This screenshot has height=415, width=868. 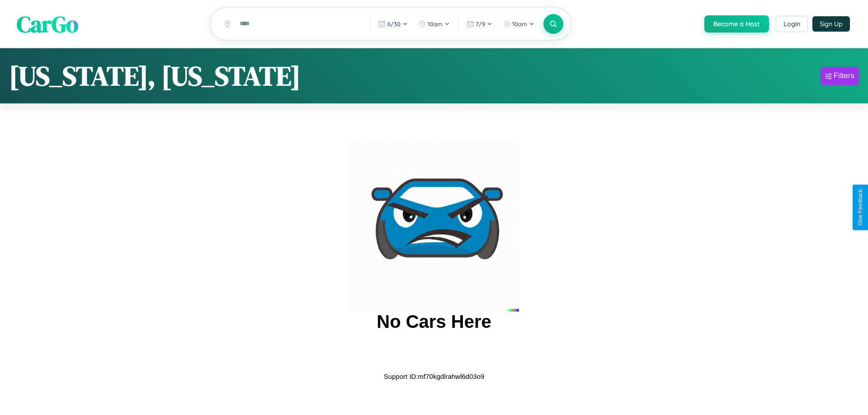 I want to click on button: Sign Up, so click(x=830, y=24).